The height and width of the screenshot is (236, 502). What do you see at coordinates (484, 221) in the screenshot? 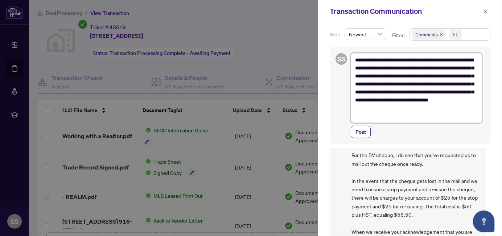
I see `button: Open asap` at bounding box center [484, 221].